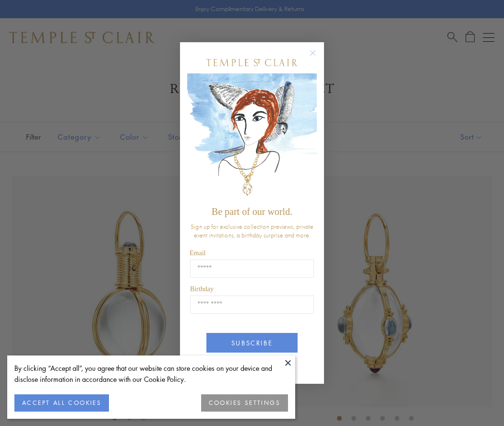  What do you see at coordinates (252, 269) in the screenshot?
I see `input: Email` at bounding box center [252, 269].